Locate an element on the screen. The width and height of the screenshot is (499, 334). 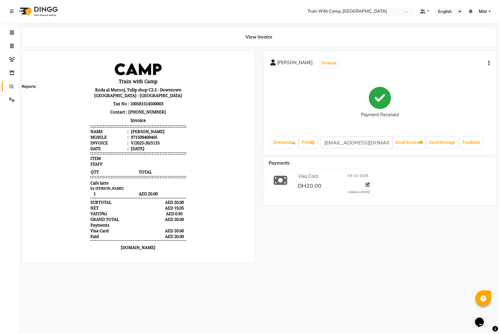
span: Mar is located at coordinates (483, 11).